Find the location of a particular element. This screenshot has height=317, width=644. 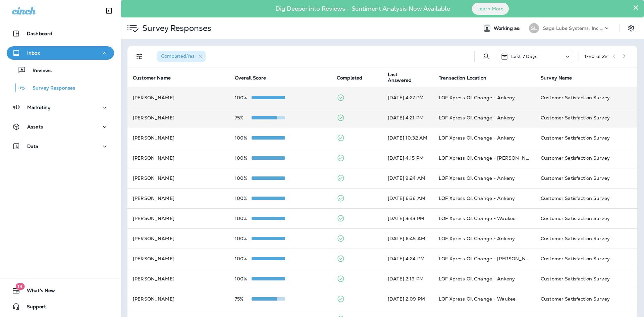

span: What's New is located at coordinates (37, 292).